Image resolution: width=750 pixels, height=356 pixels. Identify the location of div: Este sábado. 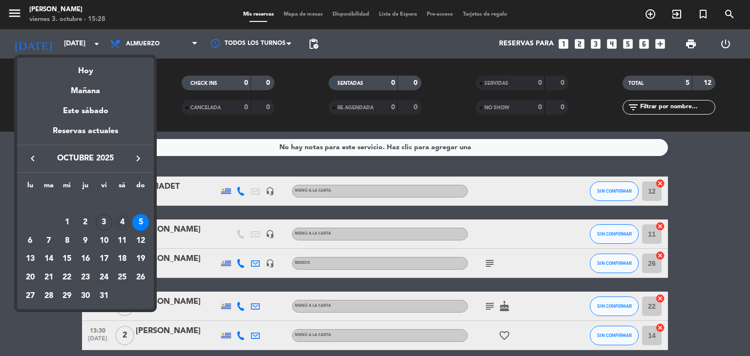
(85, 111).